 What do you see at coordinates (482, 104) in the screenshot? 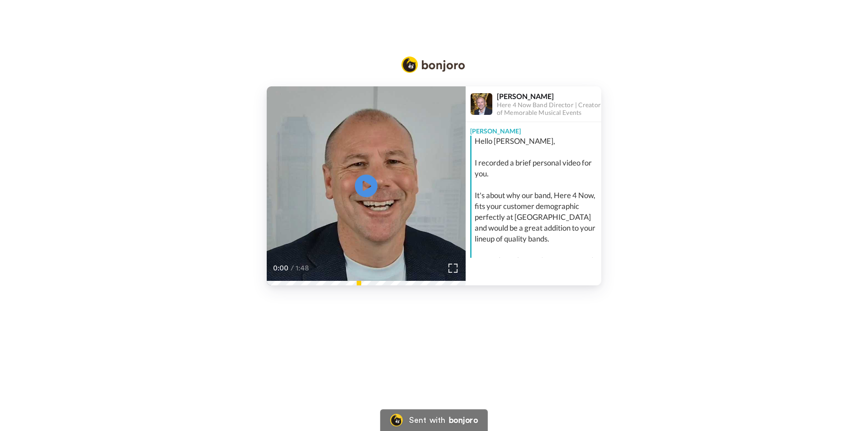
I see `img: Profile Image` at bounding box center [482, 104].